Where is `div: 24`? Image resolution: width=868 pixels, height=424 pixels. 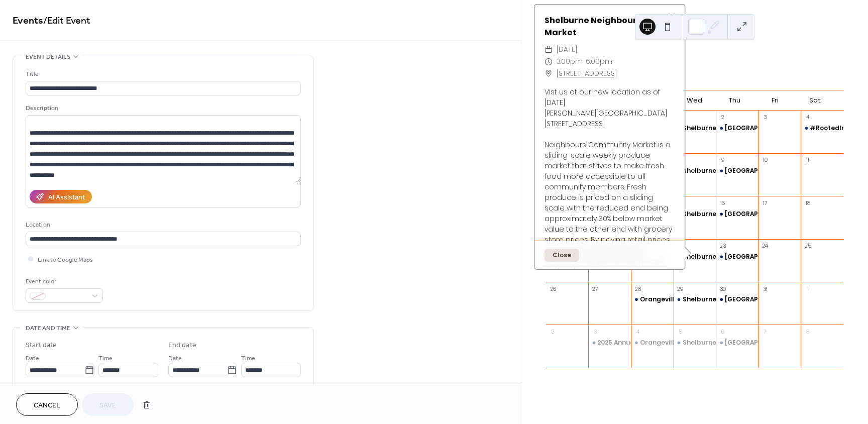 div: 24 is located at coordinates (765, 245).